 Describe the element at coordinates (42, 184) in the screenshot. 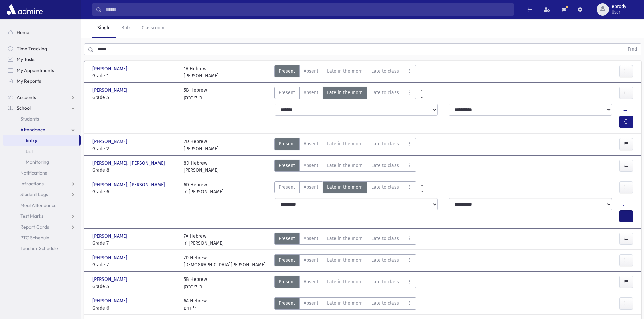

I see `a: Infractions` at that location.